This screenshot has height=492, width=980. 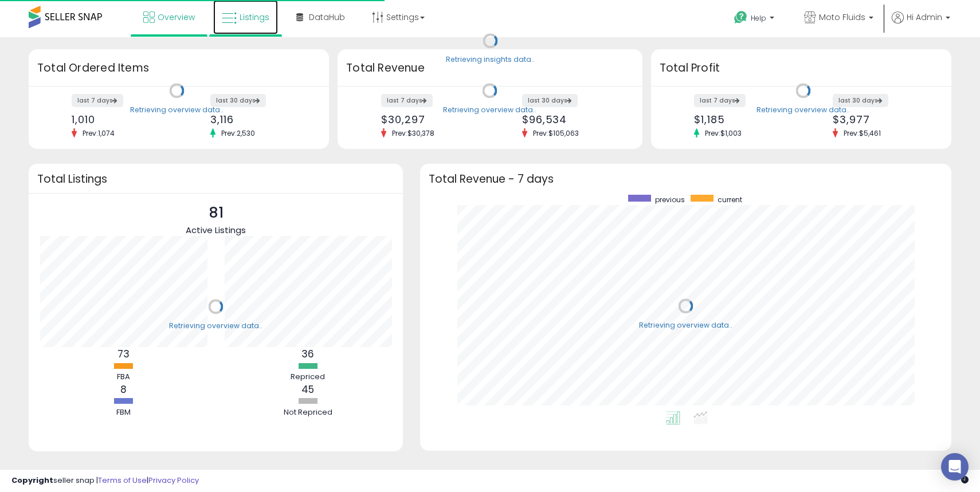 What do you see at coordinates (954, 466) in the screenshot?
I see `div: Open Intercom Messenger` at bounding box center [954, 466].